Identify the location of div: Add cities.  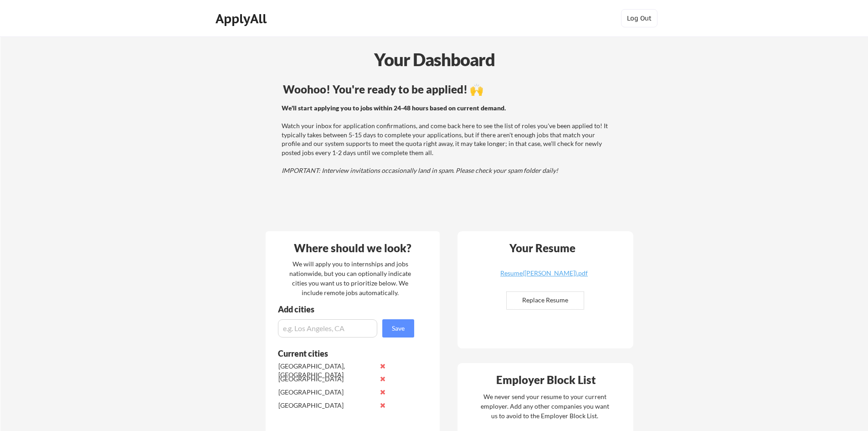
(347, 309).